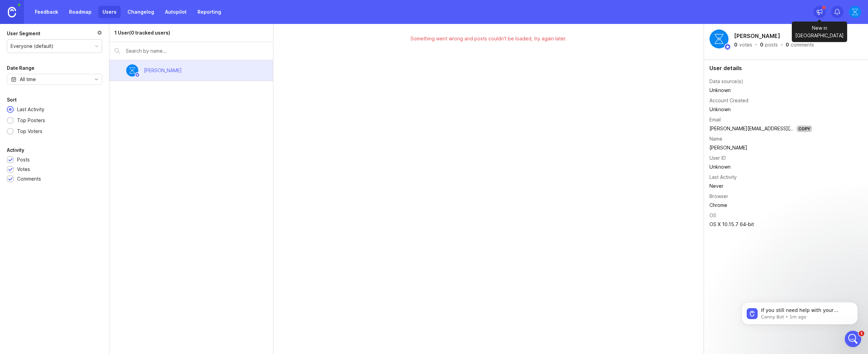  I want to click on div: Comments, so click(29, 179).